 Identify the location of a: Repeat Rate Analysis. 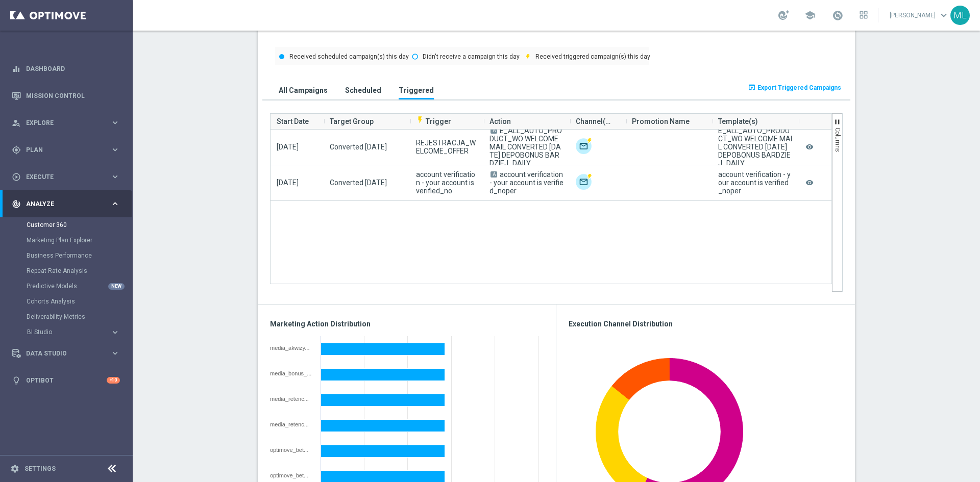
(66, 271).